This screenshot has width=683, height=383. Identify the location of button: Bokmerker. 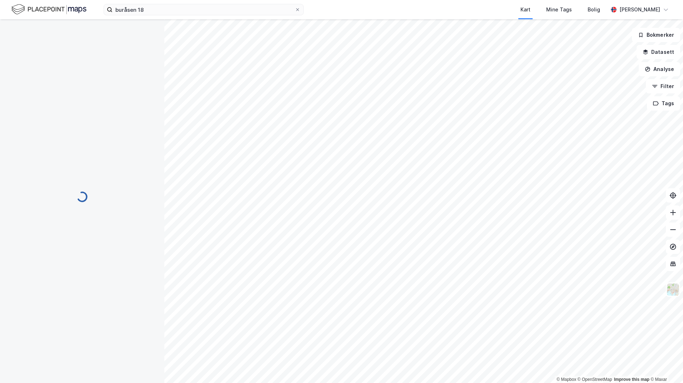
(655, 35).